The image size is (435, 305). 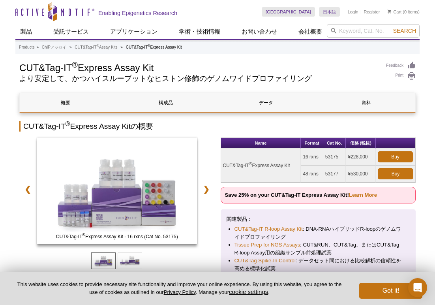 I want to click on img: Your Cart, so click(x=390, y=11).